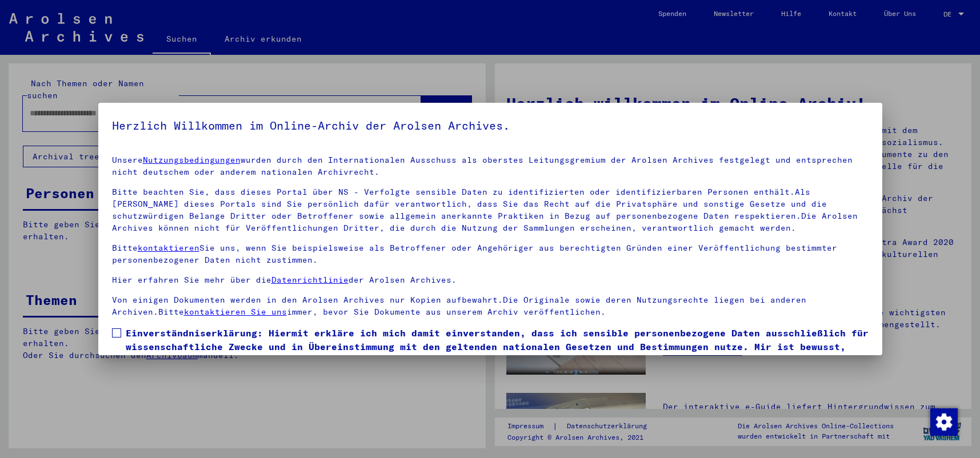 The image size is (980, 458). What do you see at coordinates (490, 126) in the screenshot?
I see `h5: Herzlich Willkommen im Online-Archiv der Arolsen Archives.` at bounding box center [490, 126].